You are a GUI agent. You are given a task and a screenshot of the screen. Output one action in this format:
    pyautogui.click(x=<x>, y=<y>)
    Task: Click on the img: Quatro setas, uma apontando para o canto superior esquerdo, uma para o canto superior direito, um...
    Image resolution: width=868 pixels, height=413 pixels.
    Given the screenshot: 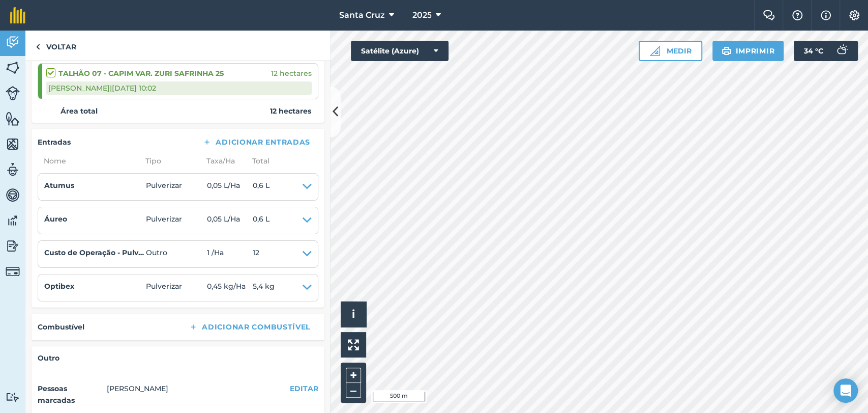 What is the action you would take?
    pyautogui.click(x=354, y=345)
    